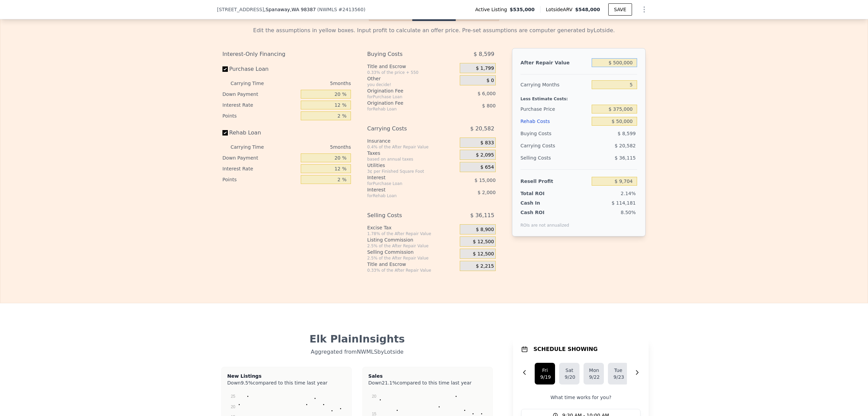 The image size is (868, 416). I want to click on button: SAVE, so click(620, 10).